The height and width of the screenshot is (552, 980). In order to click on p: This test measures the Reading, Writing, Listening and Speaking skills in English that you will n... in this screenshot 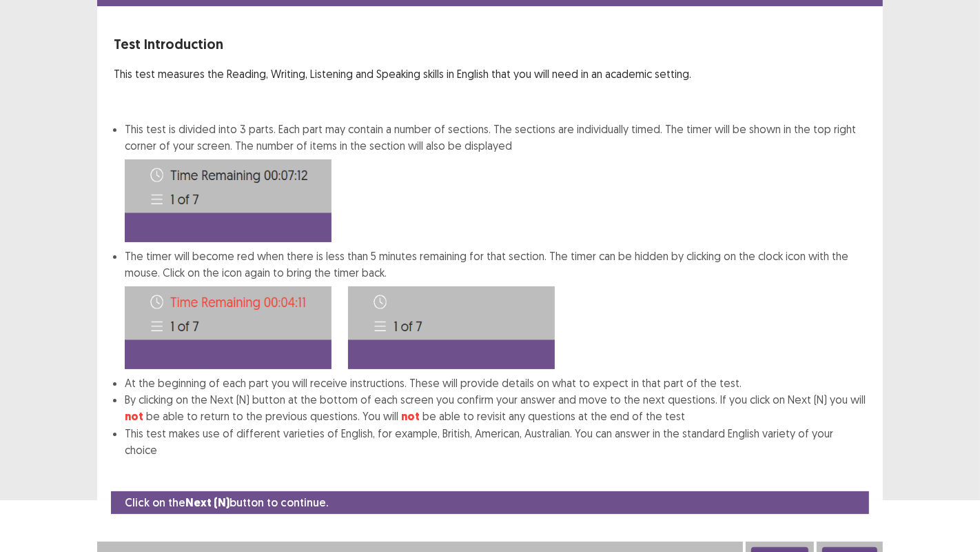, I will do `click(490, 74)`.